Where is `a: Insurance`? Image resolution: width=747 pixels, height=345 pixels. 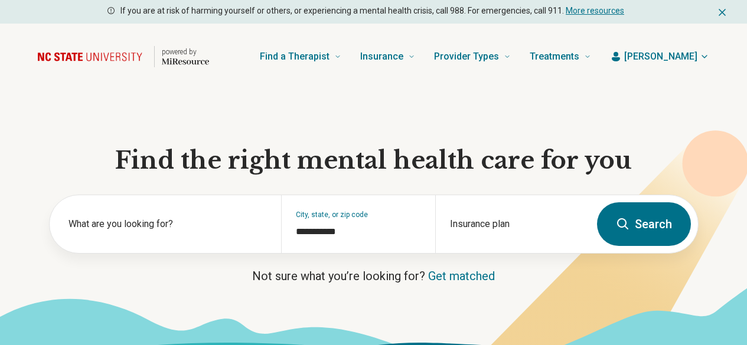
a: Insurance is located at coordinates (387, 57).